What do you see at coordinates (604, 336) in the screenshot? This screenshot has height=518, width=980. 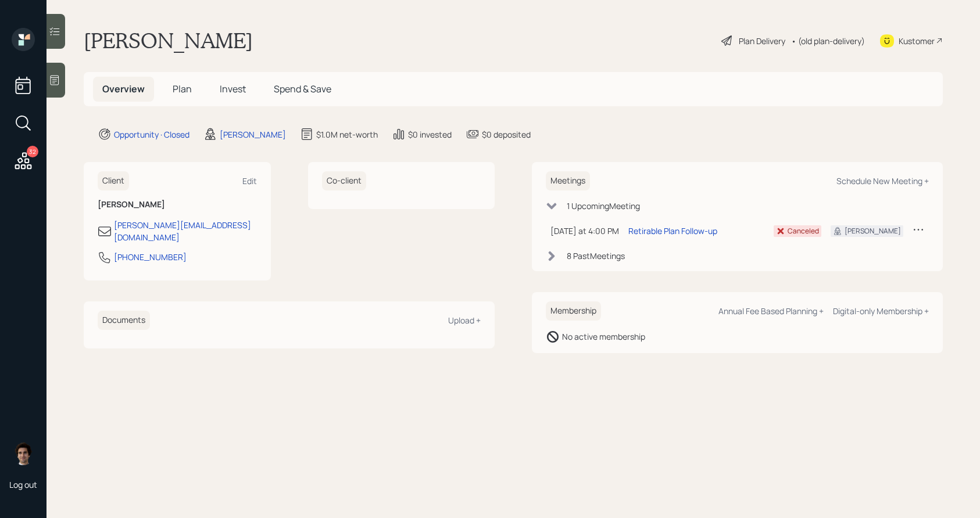 I see `div: No active membership` at bounding box center [604, 336].